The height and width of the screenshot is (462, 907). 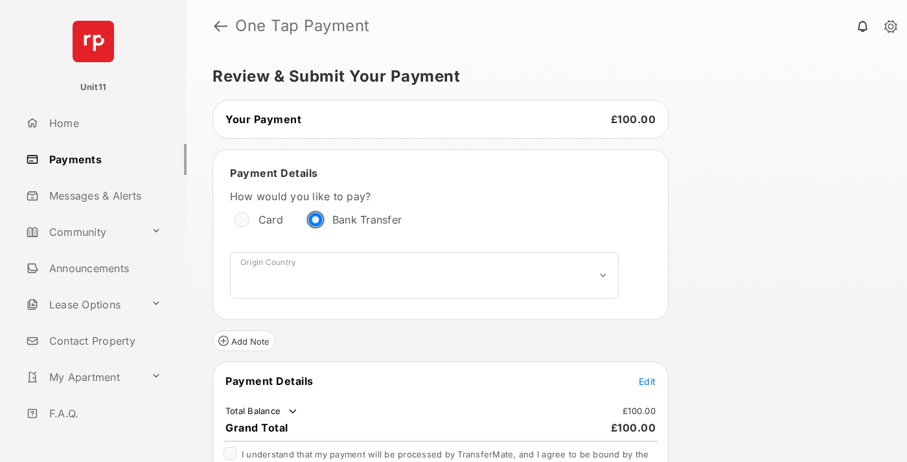 I want to click on img: svg+xml;base64,PHN2ZyB4bWxucz0iaHR0cDovL3d3dy53My5vcmcvMjAwMC9zdmciIHdpZHRoPSI2NCIgaGVpZ2h0PSI2NC..., so click(x=93, y=41).